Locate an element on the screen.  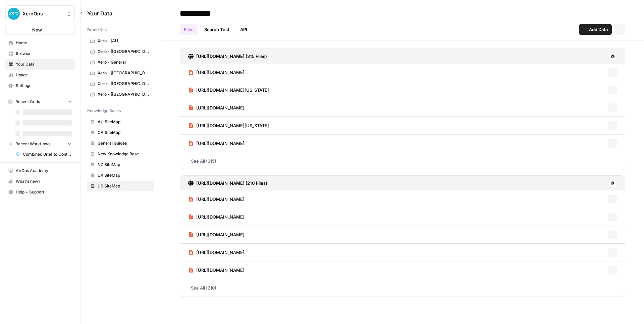
a: General Guides is located at coordinates (121, 143).